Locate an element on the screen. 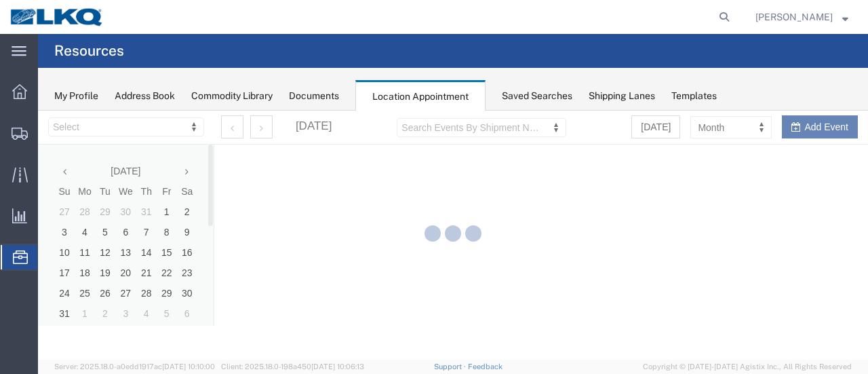 Image resolution: width=868 pixels, height=374 pixels. h4: Resources is located at coordinates (89, 51).